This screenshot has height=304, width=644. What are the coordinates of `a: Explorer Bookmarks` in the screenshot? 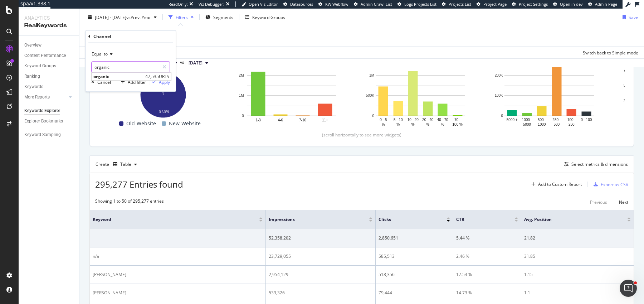 It's located at (49, 121).